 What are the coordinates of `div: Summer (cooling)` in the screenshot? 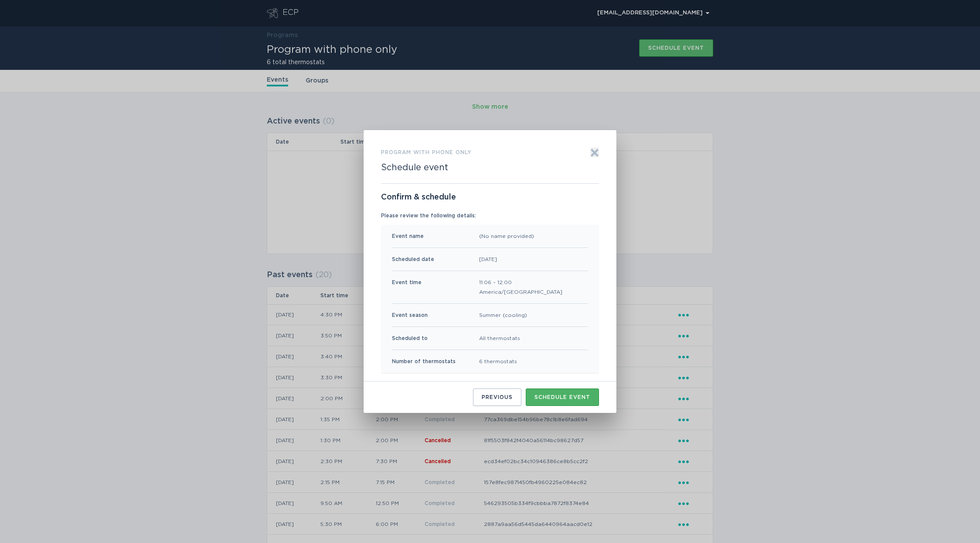 It's located at (503, 315).